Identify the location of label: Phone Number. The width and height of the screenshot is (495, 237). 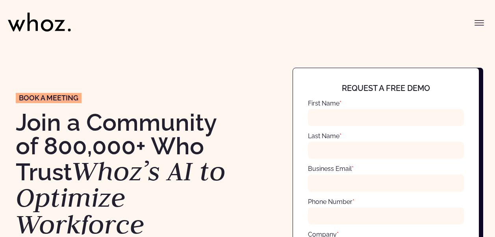
(331, 202).